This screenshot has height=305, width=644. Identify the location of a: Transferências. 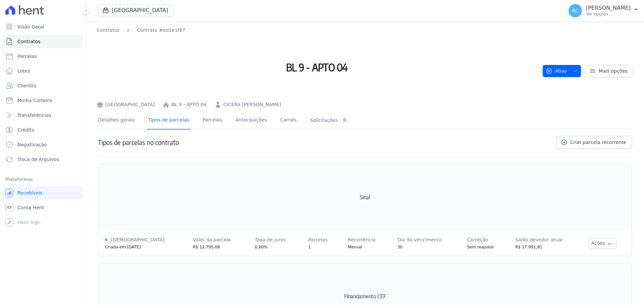
(43, 115).